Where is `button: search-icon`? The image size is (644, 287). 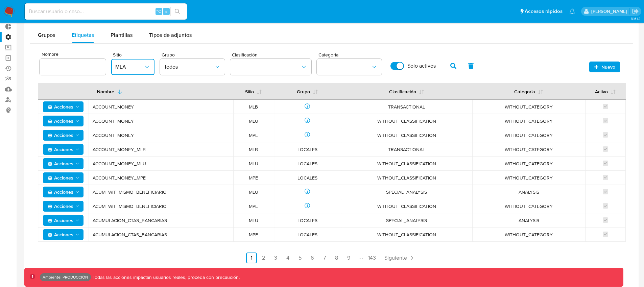 button: search-icon is located at coordinates (177, 11).